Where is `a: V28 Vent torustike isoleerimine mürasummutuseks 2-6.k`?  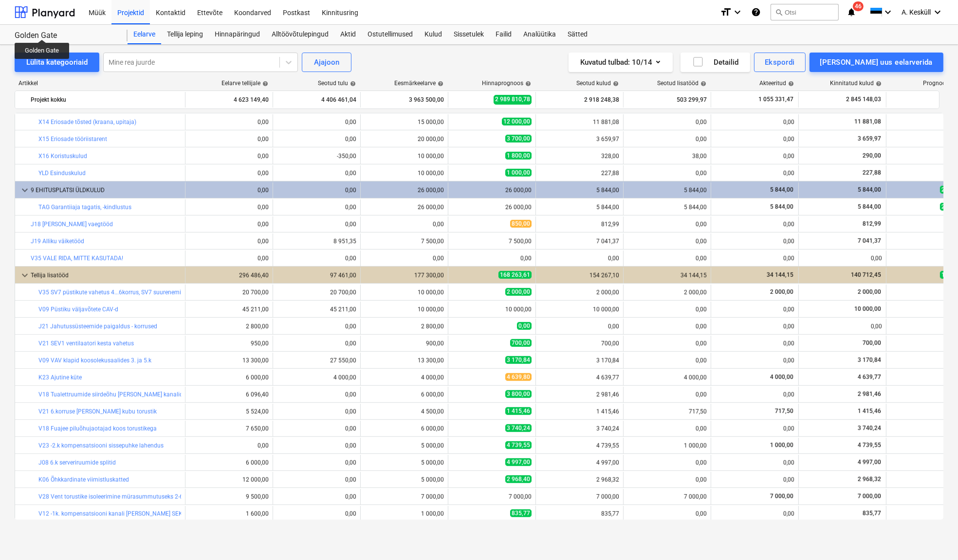 a: V28 Vent torustike isoleerimine mürasummutuseks 2-6.k is located at coordinates (113, 497).